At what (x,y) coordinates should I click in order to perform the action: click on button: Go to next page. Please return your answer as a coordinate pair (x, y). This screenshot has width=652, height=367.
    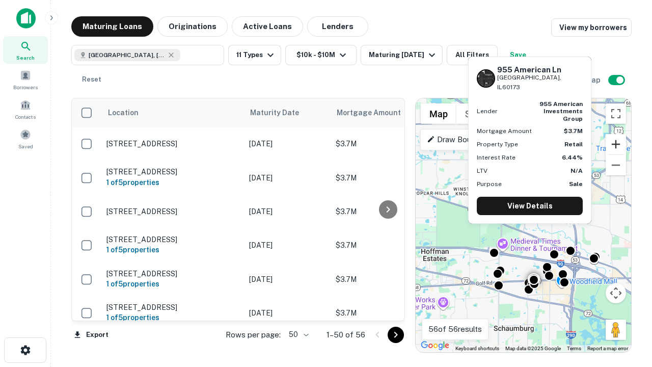
    Looking at the image, I should click on (396, 335).